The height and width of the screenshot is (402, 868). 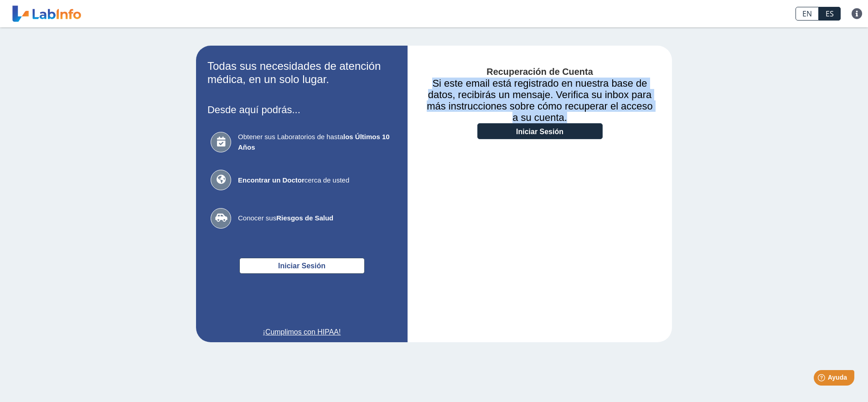 I want to click on h3: Desde aquí podrás..., so click(x=301, y=109).